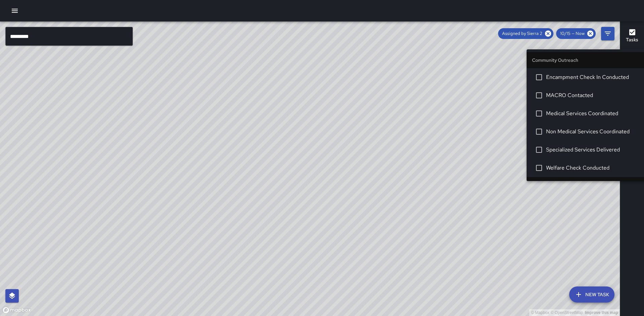  Describe the element at coordinates (526, 33) in the screenshot. I see `div: Assigned by Sierra 2` at that location.